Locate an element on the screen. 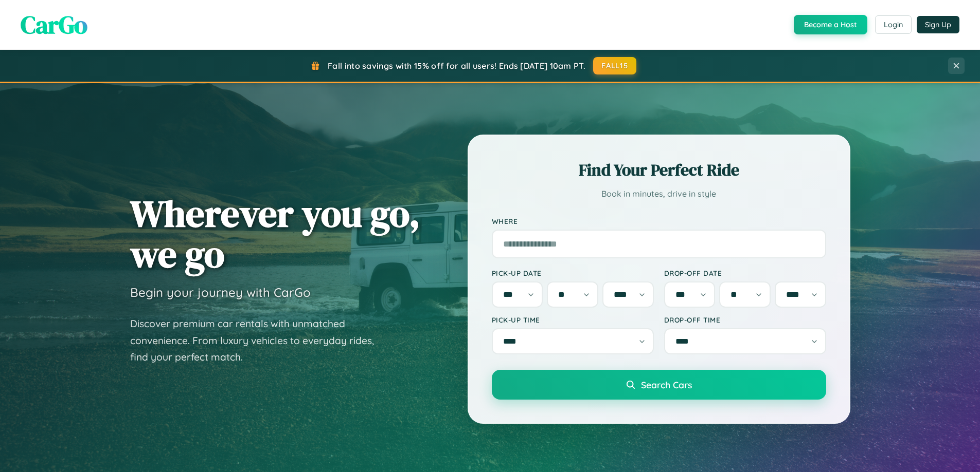 Image resolution: width=980 pixels, height=472 pixels. button: Become a Host is located at coordinates (831, 25).